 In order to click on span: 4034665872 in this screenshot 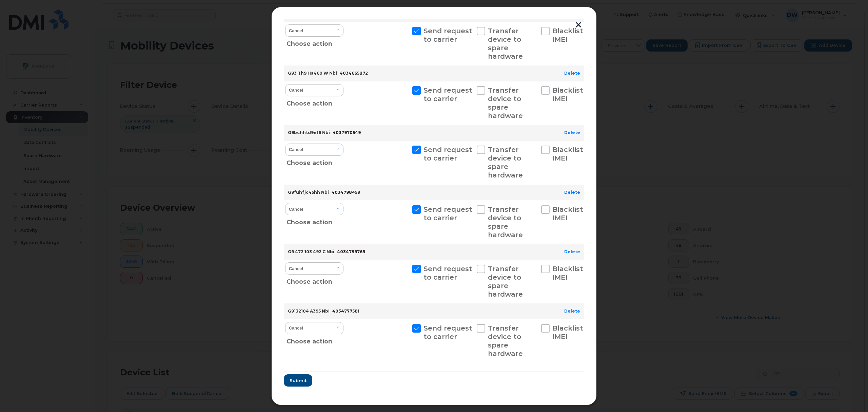, I will do `click(354, 73)`.